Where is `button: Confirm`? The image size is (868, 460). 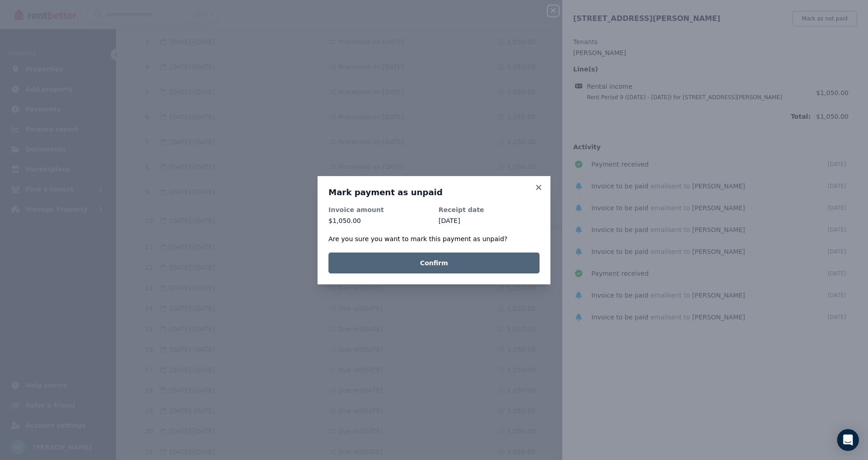 button: Confirm is located at coordinates (434, 263).